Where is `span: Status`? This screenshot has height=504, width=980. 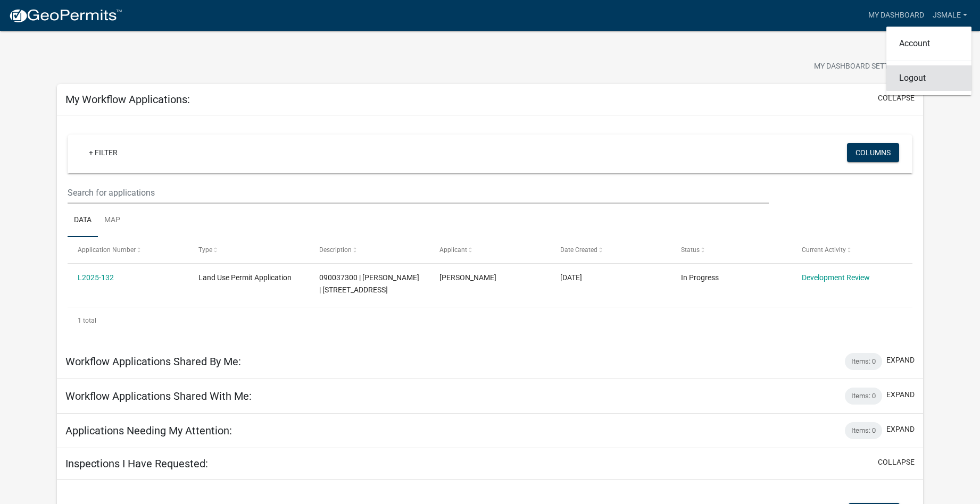 span: Status is located at coordinates (690, 250).